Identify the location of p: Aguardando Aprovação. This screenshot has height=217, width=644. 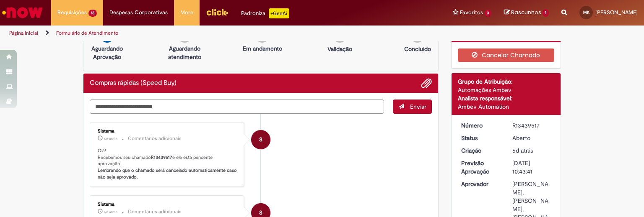
(107, 53).